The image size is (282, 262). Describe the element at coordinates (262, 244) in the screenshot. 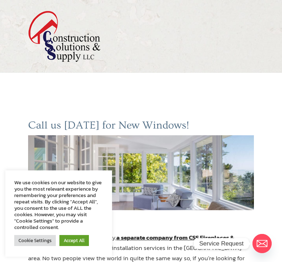

I see `a: Email` at that location.